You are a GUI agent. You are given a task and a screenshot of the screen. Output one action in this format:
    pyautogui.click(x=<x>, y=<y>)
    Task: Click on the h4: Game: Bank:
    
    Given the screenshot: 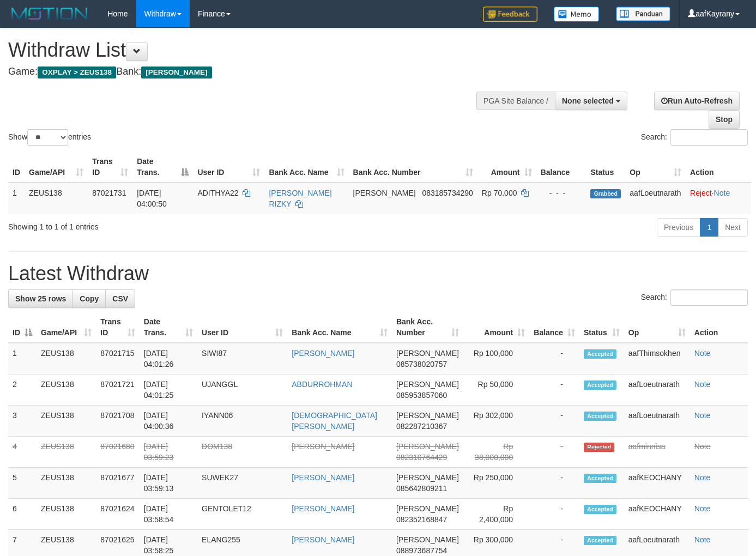 What is the action you would take?
    pyautogui.click(x=250, y=72)
    